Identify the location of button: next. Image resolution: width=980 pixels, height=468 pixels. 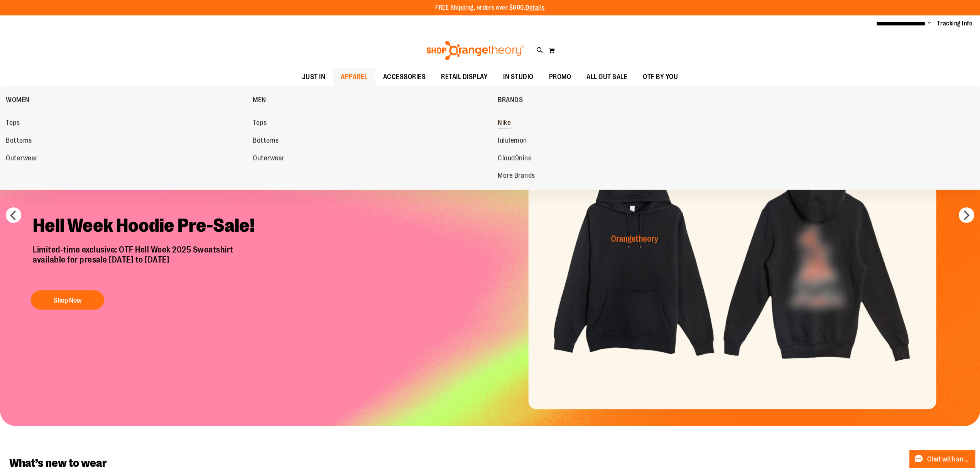
(966, 216).